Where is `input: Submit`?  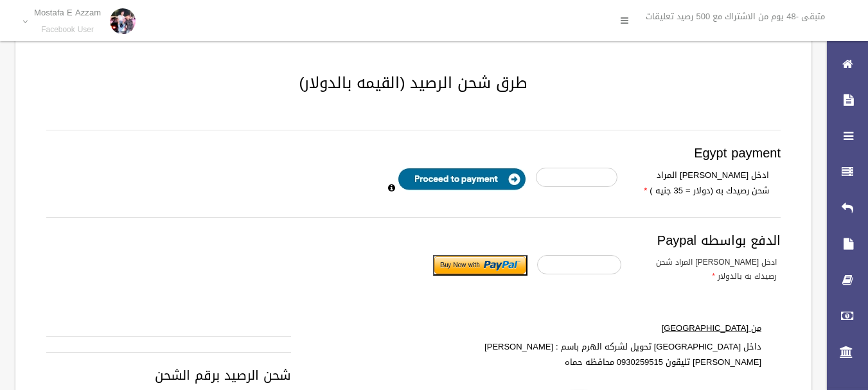 input: Submit is located at coordinates (480, 265).